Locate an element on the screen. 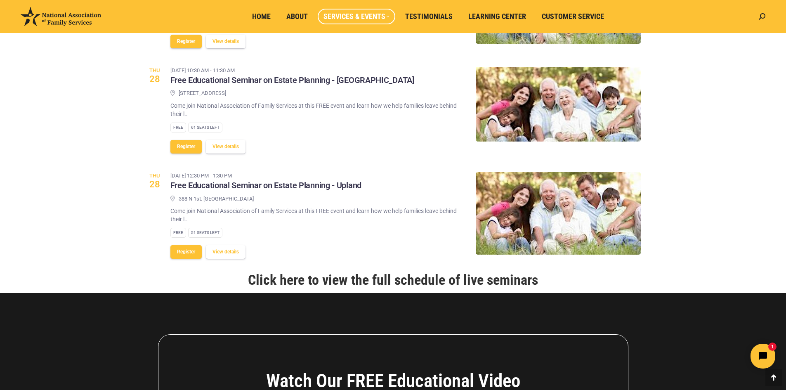  span: Learning Center is located at coordinates (497, 17).